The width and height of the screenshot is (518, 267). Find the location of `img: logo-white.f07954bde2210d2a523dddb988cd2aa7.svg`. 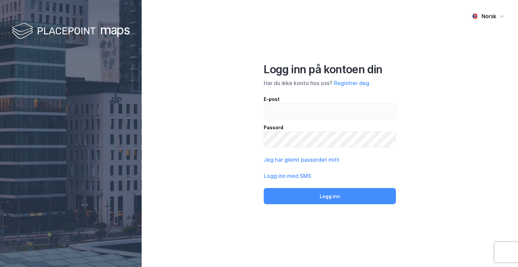

img: logo-white.f07954bde2210d2a523dddb988cd2aa7.svg is located at coordinates (71, 31).